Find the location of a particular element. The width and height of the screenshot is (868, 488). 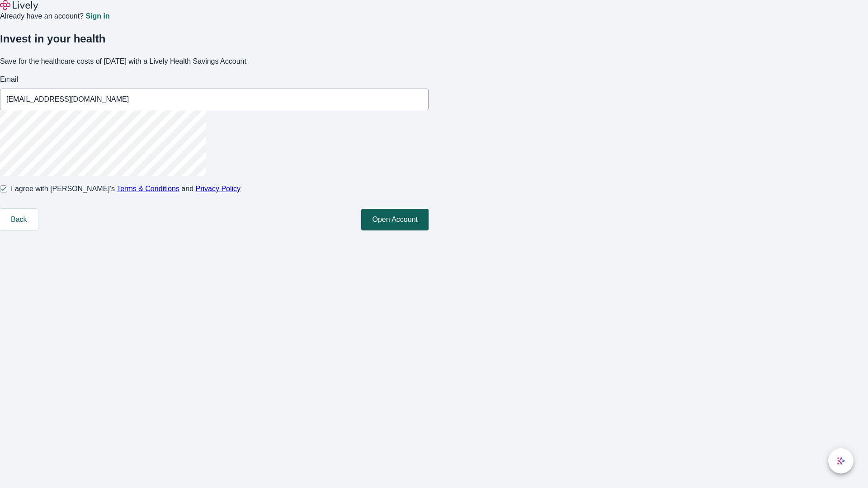

div: Sign in is located at coordinates (97, 16).